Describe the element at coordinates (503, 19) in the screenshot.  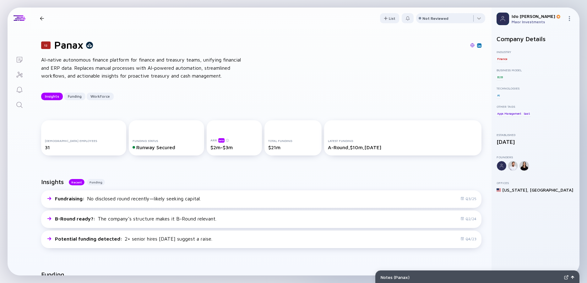
I see `img: Profile Picture` at that location.